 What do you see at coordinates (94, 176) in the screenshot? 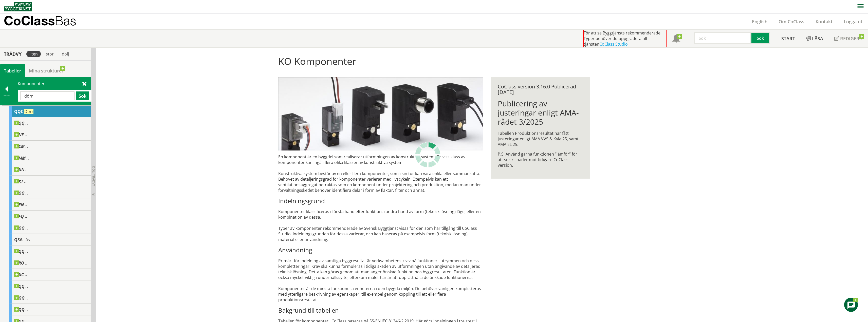
I see `span: Dölj trädvy` at bounding box center [94, 176].